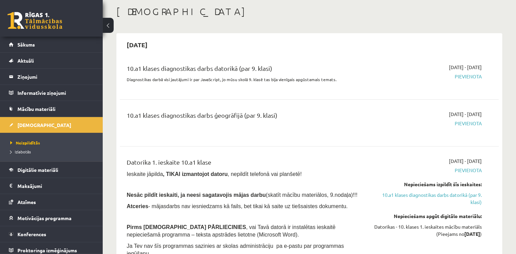 This screenshot has height=254, width=516. I want to click on a: Mācību materiāli, so click(51, 109).